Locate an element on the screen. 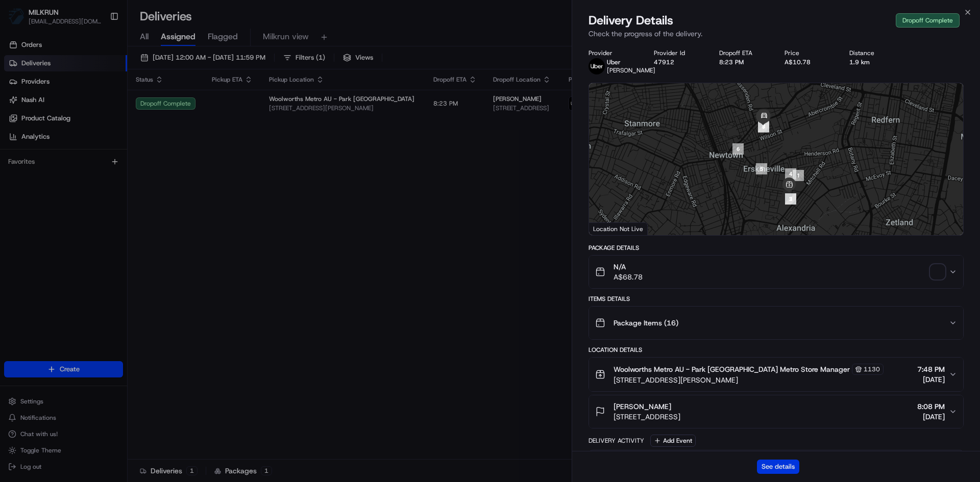 The height and width of the screenshot is (482, 980). div: 8 is located at coordinates (764, 126).